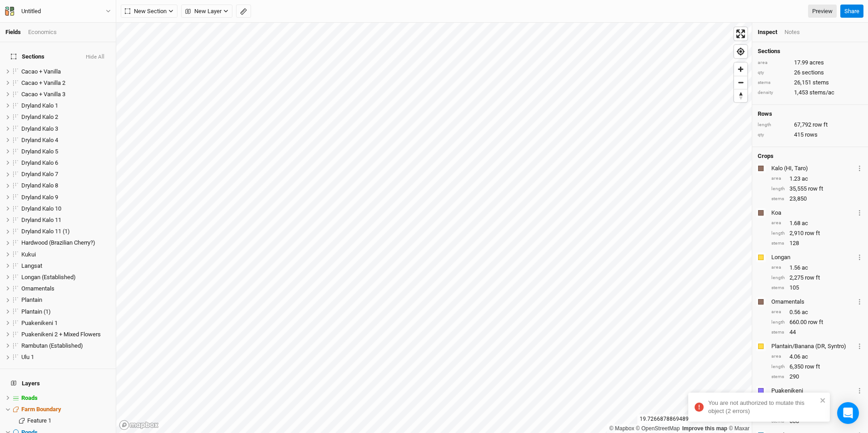 Image resolution: width=868 pixels, height=433 pixels. I want to click on div: Puakenikeni 1, so click(66, 323).